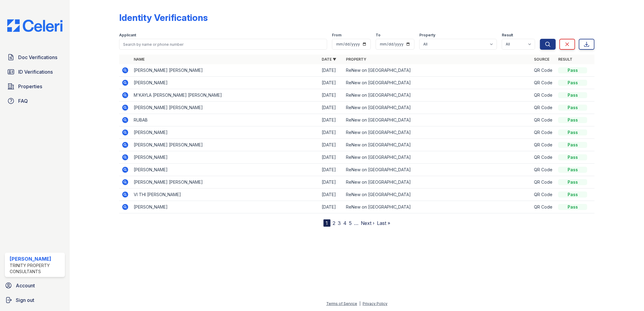  I want to click on img: CE_Logo_Blue-a8612792a0a2168367f1c8372b55b34899dd931a85d93a1a3d3e32e68fde9ad4.png, so click(35, 25).